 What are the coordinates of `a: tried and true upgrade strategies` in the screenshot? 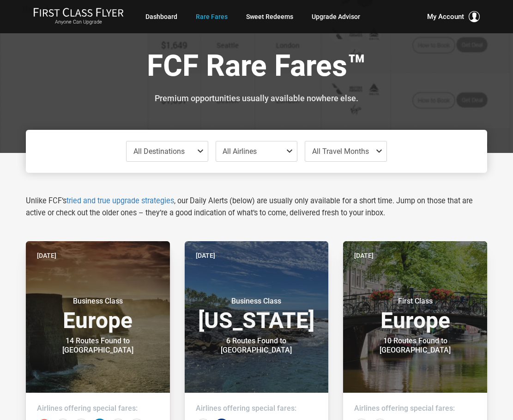 It's located at (120, 201).